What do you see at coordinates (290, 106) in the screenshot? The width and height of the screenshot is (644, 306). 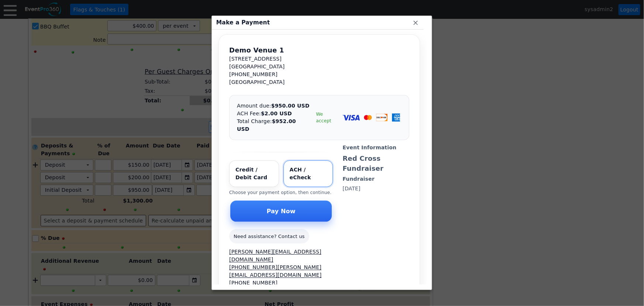 I see `span: $950.00 USD` at bounding box center [290, 106].